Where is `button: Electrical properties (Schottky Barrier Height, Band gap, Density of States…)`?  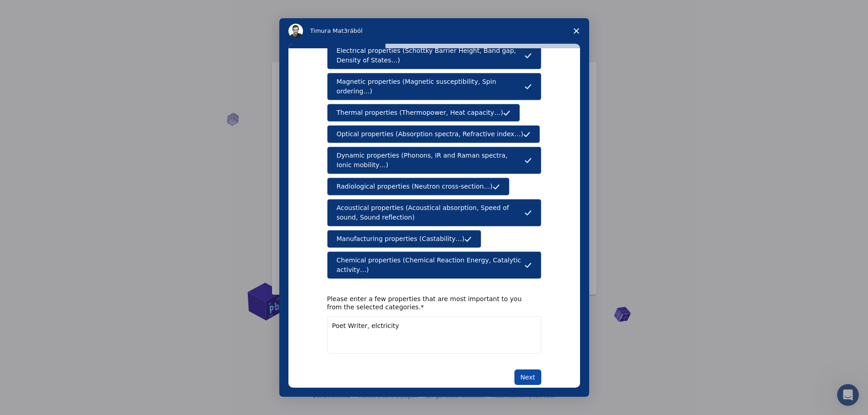 button: Electrical properties (Schottky Barrier Height, Band gap, Density of States…) is located at coordinates (434, 55).